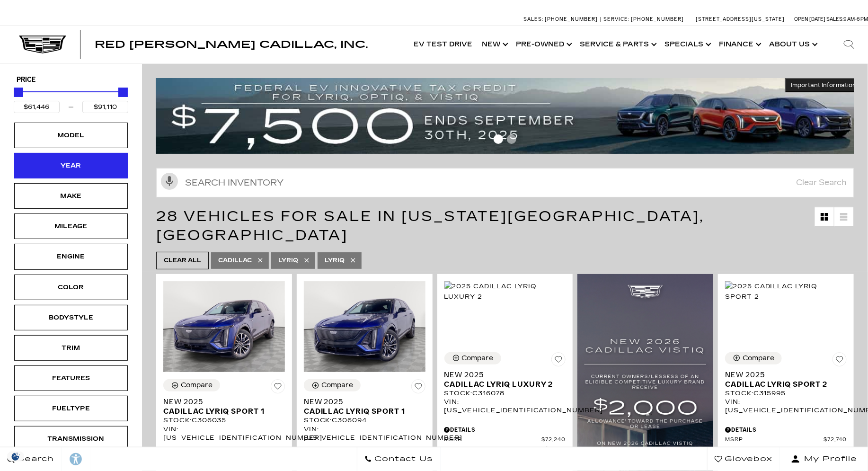  What do you see at coordinates (71, 99) in the screenshot?
I see `div: Price` at bounding box center [71, 99].